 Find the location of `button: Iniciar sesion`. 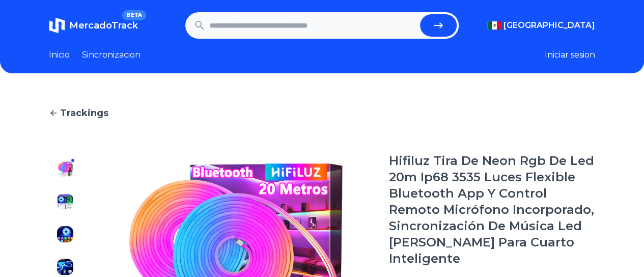

button: Iniciar sesion is located at coordinates (570, 55).